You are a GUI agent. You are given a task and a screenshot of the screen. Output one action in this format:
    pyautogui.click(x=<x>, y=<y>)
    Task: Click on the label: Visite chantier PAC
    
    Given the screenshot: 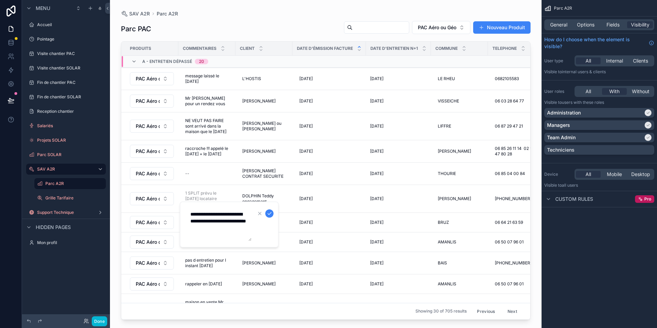 What is the action you would take?
    pyautogui.click(x=71, y=54)
    